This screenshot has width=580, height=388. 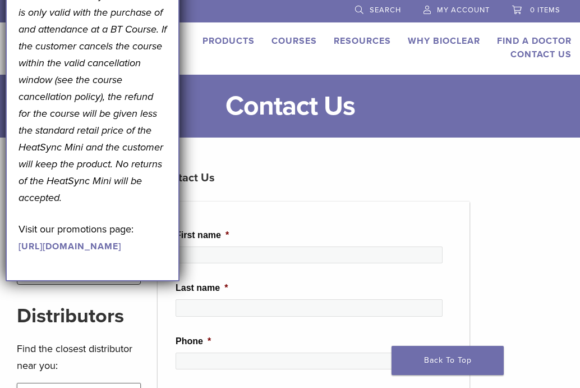 What do you see at coordinates (79, 357) in the screenshot?
I see `p: Find the closest distributor near you:` at bounding box center [79, 357].